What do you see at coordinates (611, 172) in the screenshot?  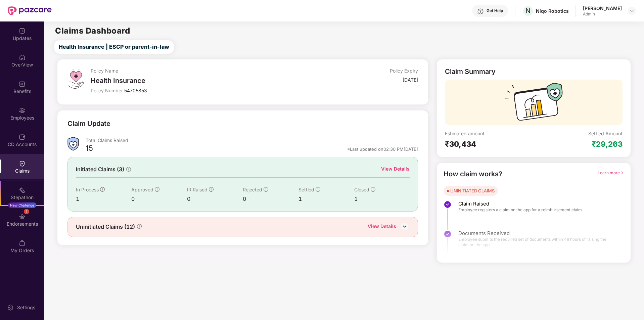 I see `span: Learn more` at bounding box center [611, 172].